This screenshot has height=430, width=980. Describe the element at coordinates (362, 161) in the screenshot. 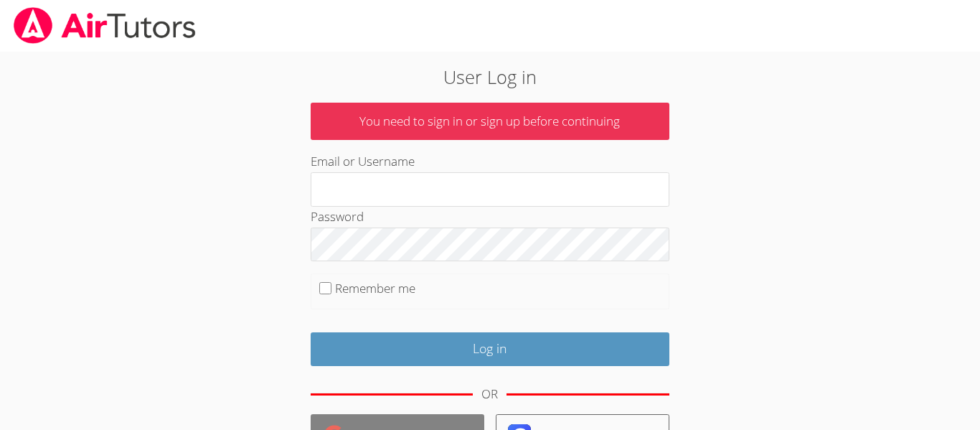

I see `label: Email or Username` at that location.